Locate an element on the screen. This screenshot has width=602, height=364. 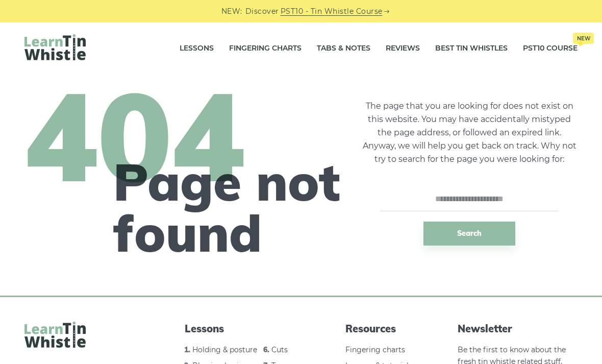
a: Fingering Charts is located at coordinates (265, 48).